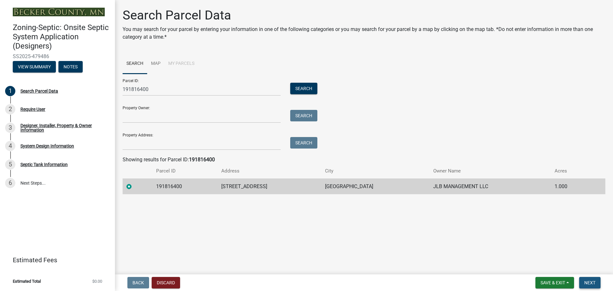 The image size is (613, 291). Describe the element at coordinates (269, 171) in the screenshot. I see `th: Address` at that location.